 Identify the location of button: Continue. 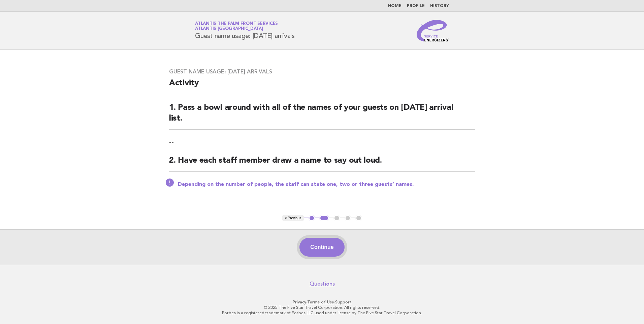
(322, 247).